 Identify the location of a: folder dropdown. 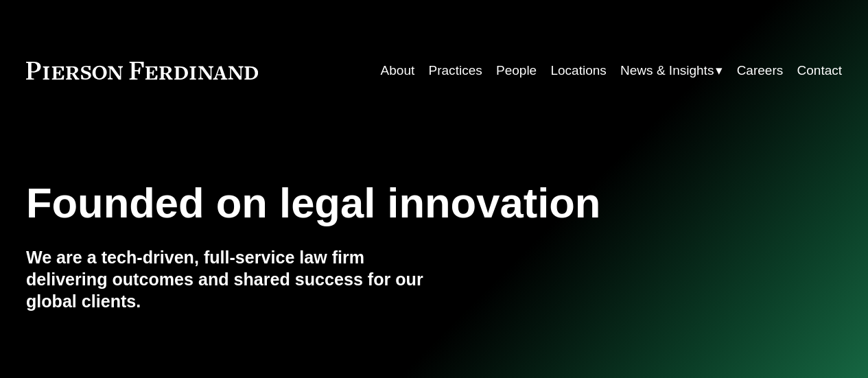
(671, 70).